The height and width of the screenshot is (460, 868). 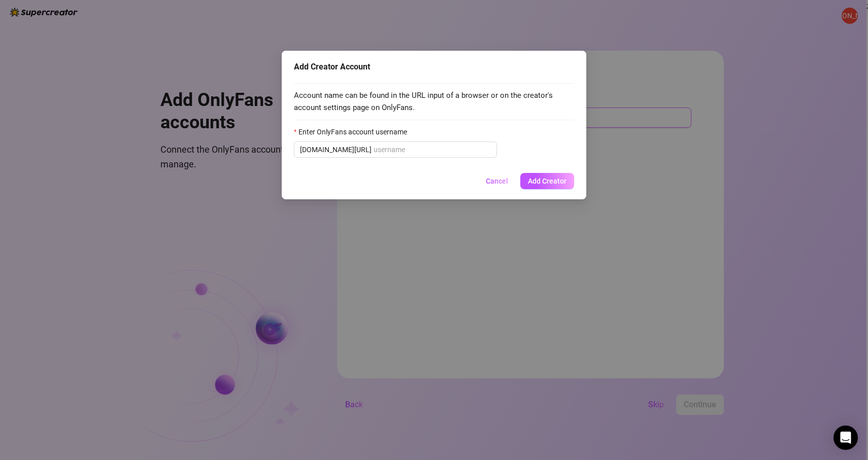 What do you see at coordinates (497, 181) in the screenshot?
I see `span: Cancel` at bounding box center [497, 181].